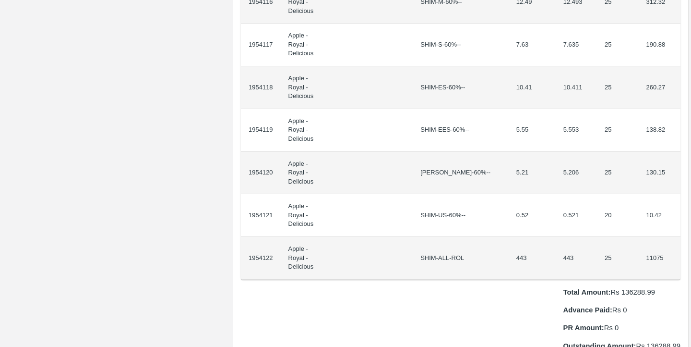 This screenshot has width=691, height=347. I want to click on b: PR Amount:, so click(584, 327).